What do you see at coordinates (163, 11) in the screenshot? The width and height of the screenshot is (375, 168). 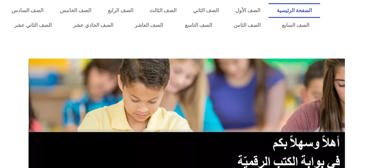 I see `a: الصف الثالث` at bounding box center [163, 11].